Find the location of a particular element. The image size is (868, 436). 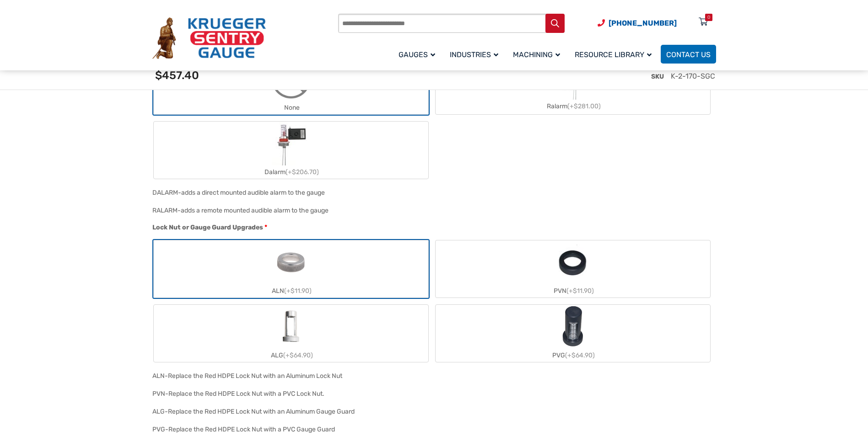

img: ALN is located at coordinates (291, 263).